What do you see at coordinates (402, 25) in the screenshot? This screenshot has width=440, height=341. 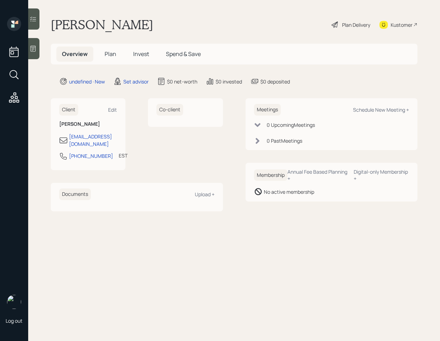 I see `div: Kustomer` at bounding box center [402, 25].